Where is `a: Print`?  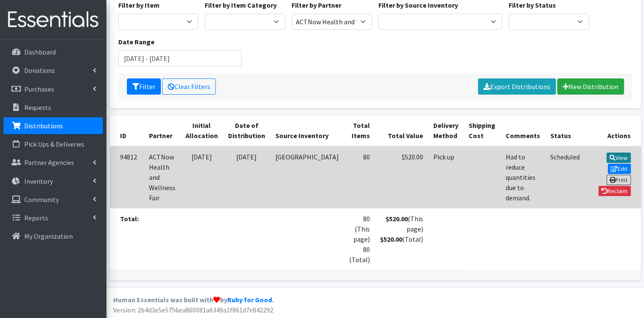
a: Print is located at coordinates (618, 180).